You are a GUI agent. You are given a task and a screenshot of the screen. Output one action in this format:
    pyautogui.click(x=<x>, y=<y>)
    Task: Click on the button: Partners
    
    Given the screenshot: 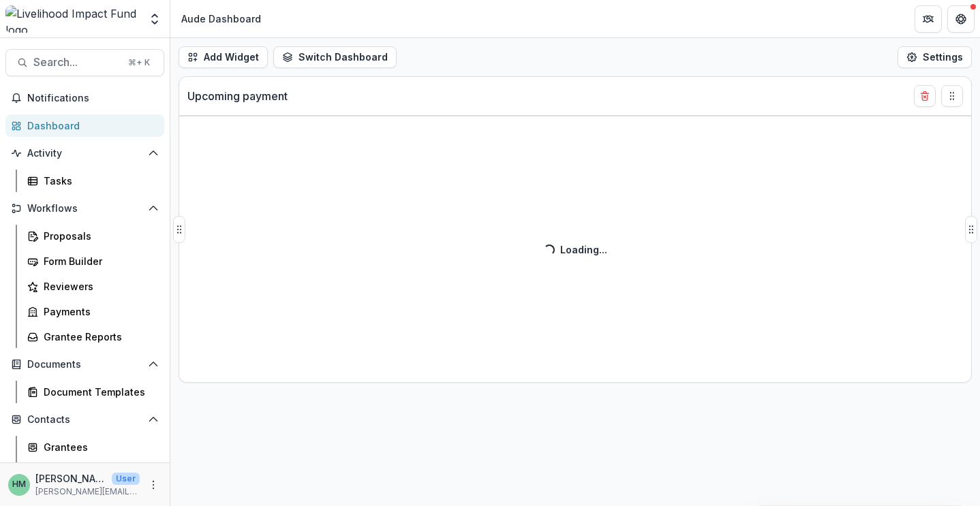 What is the action you would take?
    pyautogui.click(x=928, y=19)
    